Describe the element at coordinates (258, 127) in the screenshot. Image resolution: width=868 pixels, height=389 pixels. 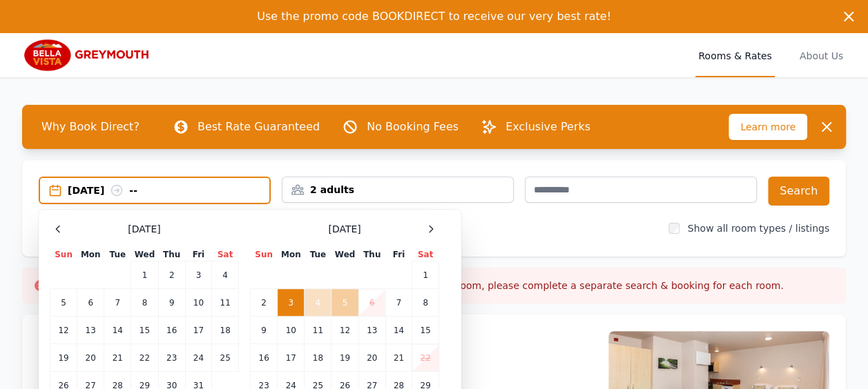
I see `p: Best Rate Guaranteed` at that location.